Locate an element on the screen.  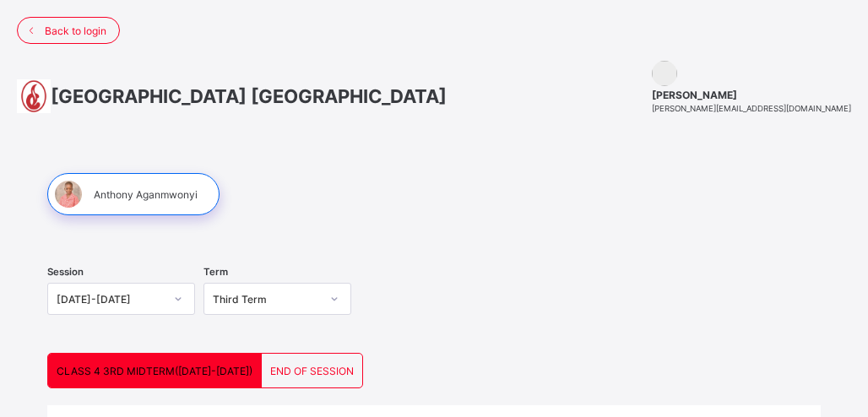
span: Term is located at coordinates (216, 272).